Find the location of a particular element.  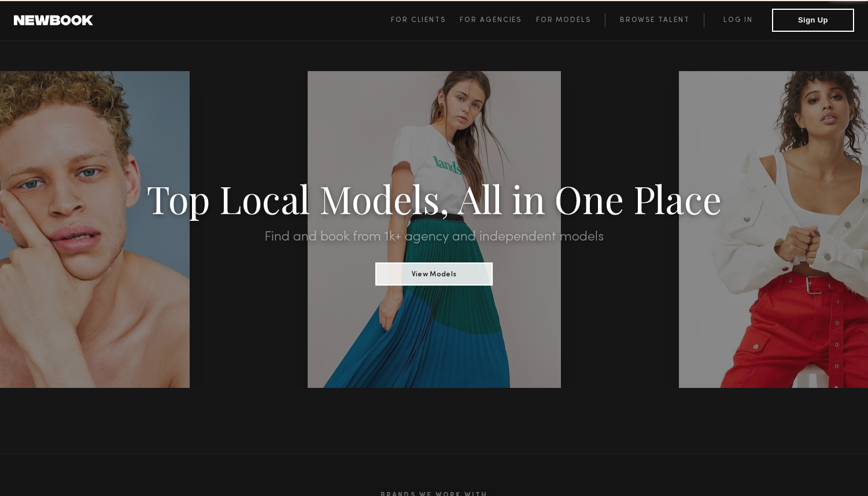

h2: Find and book from 1k+ agency and independent models is located at coordinates (434, 237).